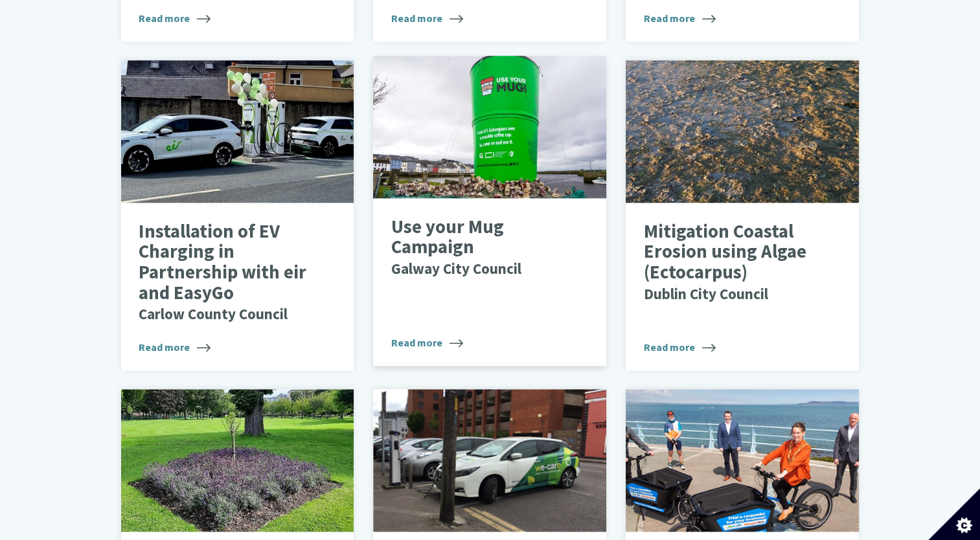 The height and width of the screenshot is (540, 980). Describe the element at coordinates (479, 247) in the screenshot. I see `p: Use your Mug Campaign` at that location.